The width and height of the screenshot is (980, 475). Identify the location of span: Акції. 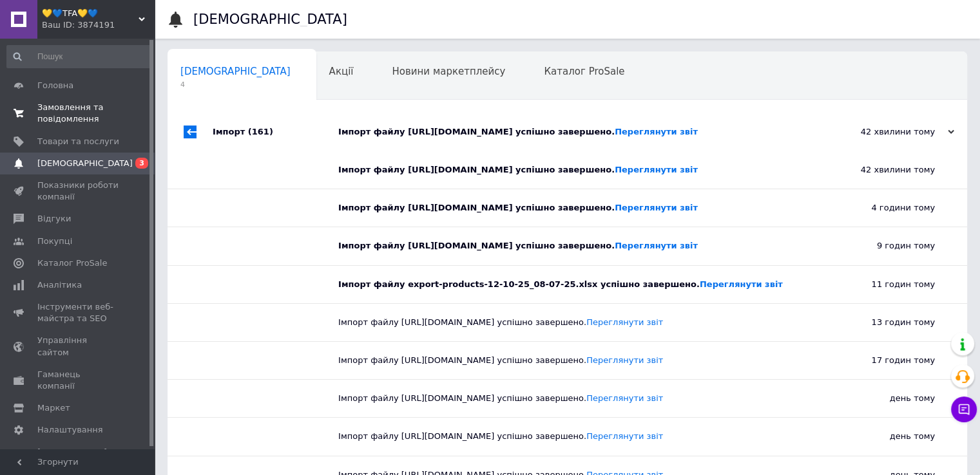
(342, 72).